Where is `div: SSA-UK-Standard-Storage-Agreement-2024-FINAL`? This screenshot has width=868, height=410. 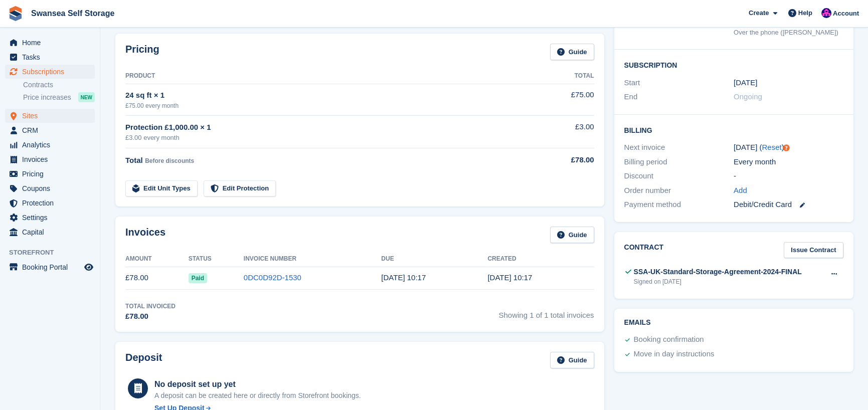
div: SSA-UK-Standard-Storage-Agreement-2024-FINAL is located at coordinates (718, 272).